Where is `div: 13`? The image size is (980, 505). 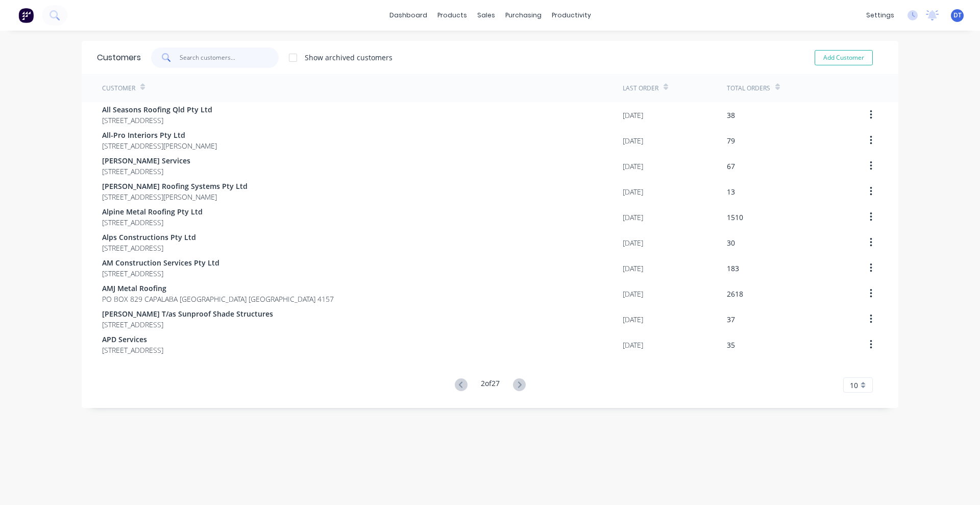
div: 13 is located at coordinates (731, 192).